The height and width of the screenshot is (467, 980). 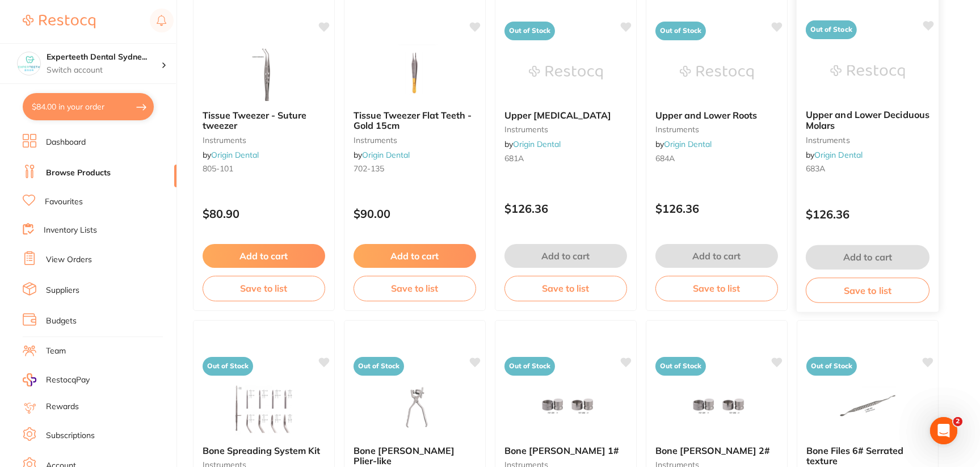 I want to click on span: 702-135, so click(x=369, y=169).